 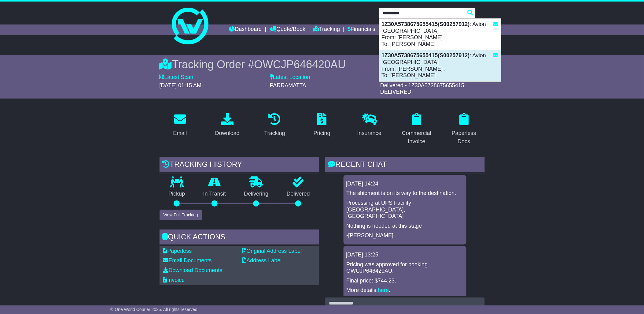 I want to click on div: Insurance, so click(x=369, y=133).